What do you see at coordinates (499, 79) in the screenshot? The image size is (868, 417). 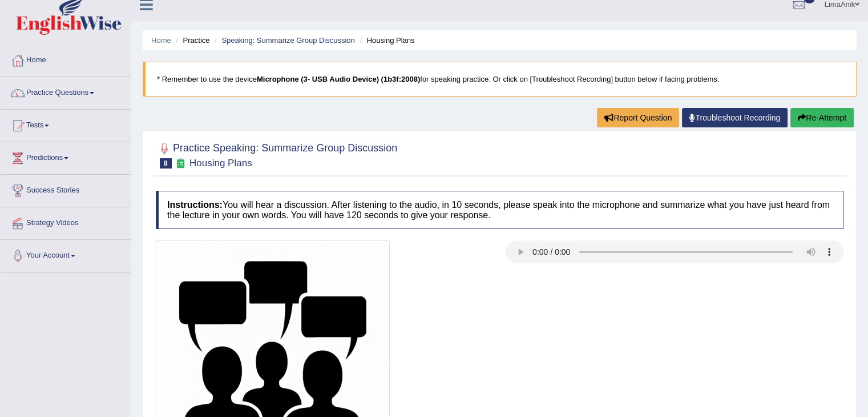 I see `blockquote: * Remember to use the device for speaking practice. Or click on [Troubleshoot Recording] button b...` at bounding box center [499, 79].